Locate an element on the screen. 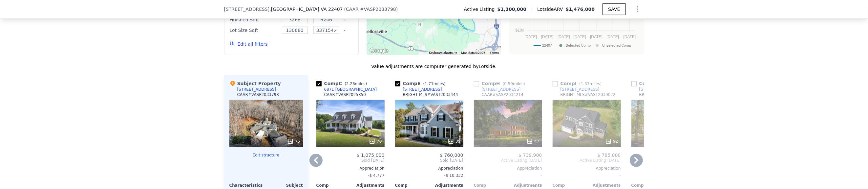 Image resolution: width=868 pixels, height=189 pixels. div: 47 is located at coordinates (533, 142).